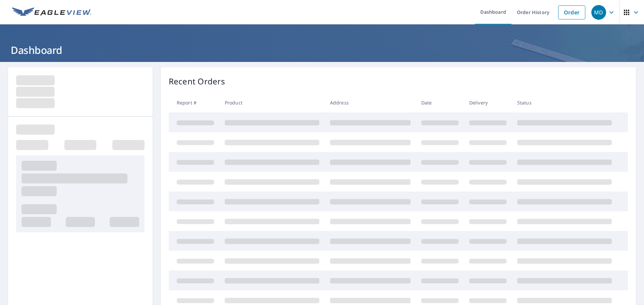 Image resolution: width=644 pixels, height=305 pixels. Describe the element at coordinates (440, 102) in the screenshot. I see `th: Date` at that location.